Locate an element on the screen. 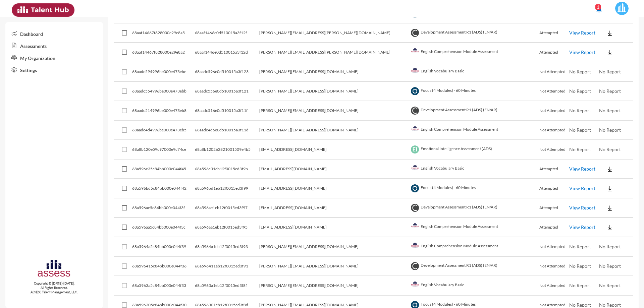  td: 68aadc514996be000e473eb8 is located at coordinates (164, 111).